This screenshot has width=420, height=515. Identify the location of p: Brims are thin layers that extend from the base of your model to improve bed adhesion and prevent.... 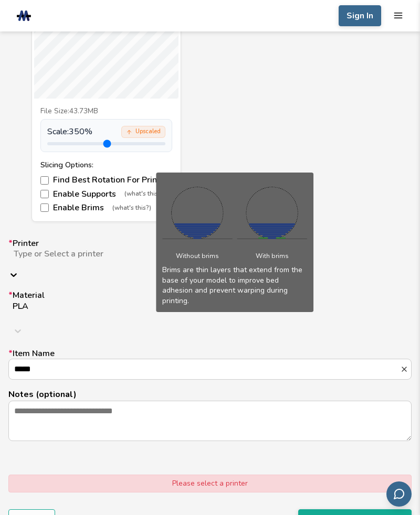
(235, 285).